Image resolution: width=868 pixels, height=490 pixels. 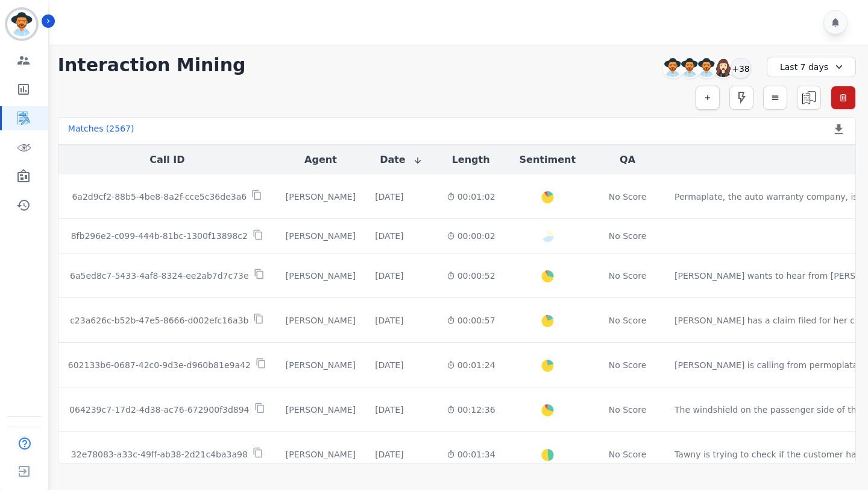 I want to click on div: 00:00:02, so click(x=471, y=236).